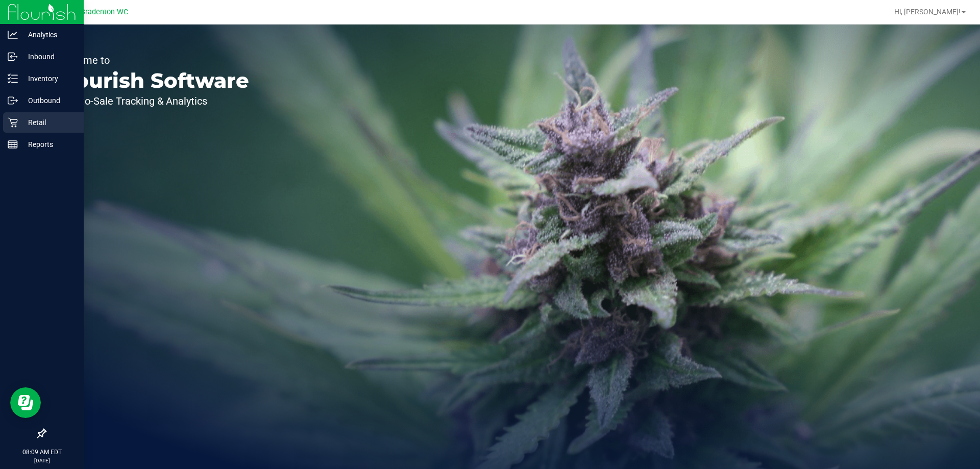  What do you see at coordinates (13, 100) in the screenshot?
I see `inline-svg: Outbound` at bounding box center [13, 100].